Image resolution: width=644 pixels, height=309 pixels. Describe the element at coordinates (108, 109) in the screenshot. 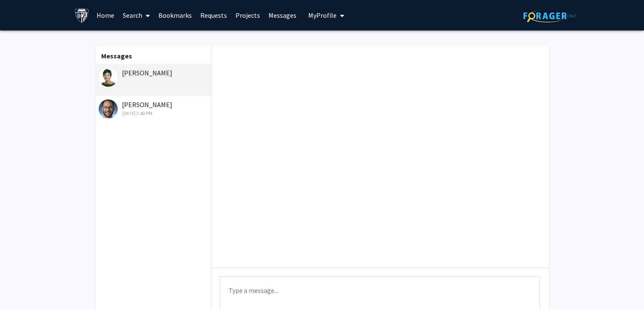

I see `img: Jeffrey Tornheim` at that location.